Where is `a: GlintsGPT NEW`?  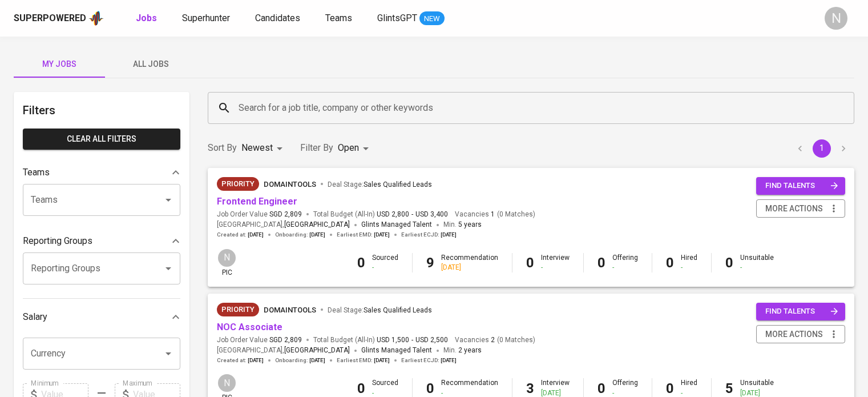 a: GlintsGPT NEW is located at coordinates (411, 18).